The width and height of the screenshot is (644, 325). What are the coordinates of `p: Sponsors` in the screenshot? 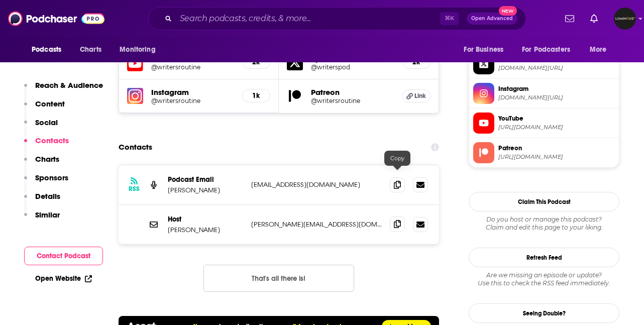 It's located at (52, 177).